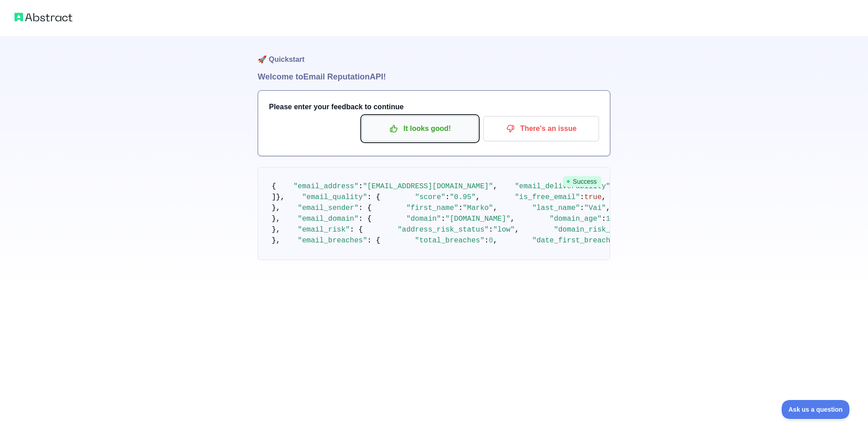  I want to click on span: "email_quality", so click(334, 197).